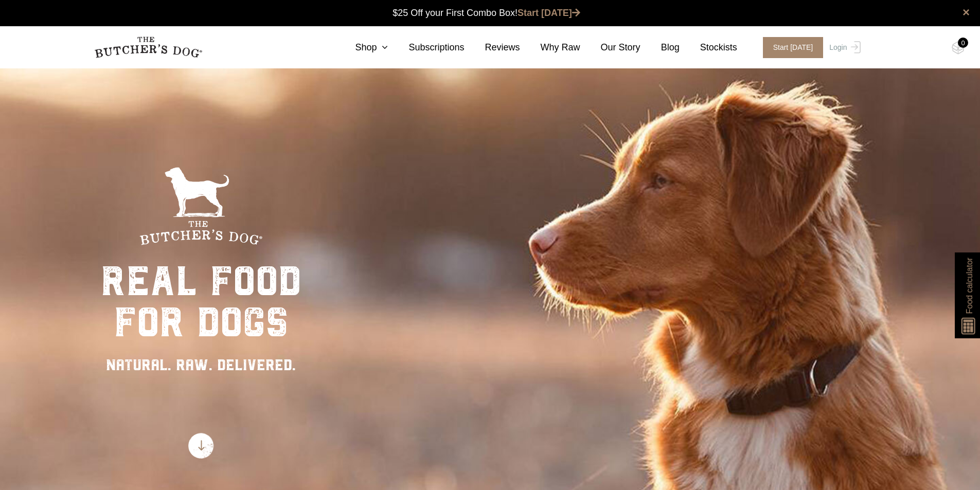  Describe the element at coordinates (968, 285) in the screenshot. I see `span: Food calculator` at that location.